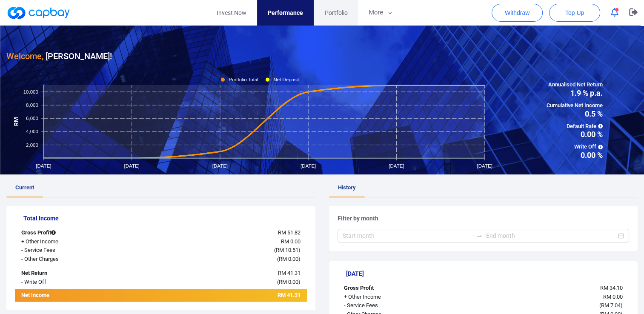  What do you see at coordinates (243, 80) in the screenshot?
I see `tspan: Portfolio Total` at bounding box center [243, 80].